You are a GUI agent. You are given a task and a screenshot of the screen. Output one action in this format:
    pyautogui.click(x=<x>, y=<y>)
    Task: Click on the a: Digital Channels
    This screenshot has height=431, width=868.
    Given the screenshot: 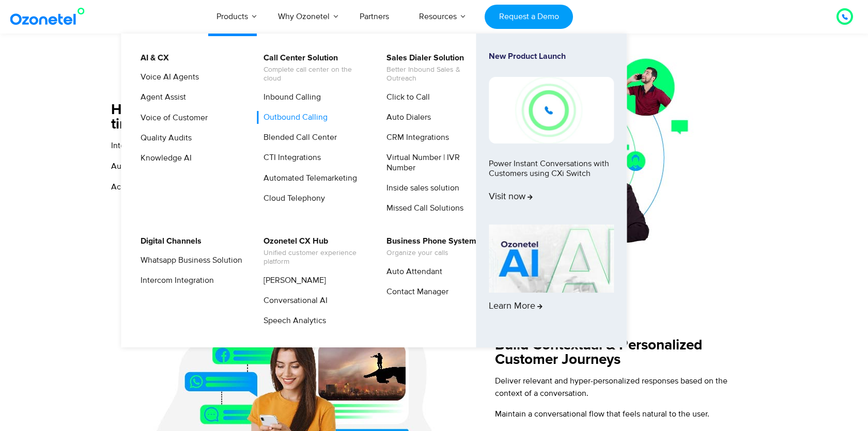 What is the action you would take?
    pyautogui.click(x=169, y=241)
    